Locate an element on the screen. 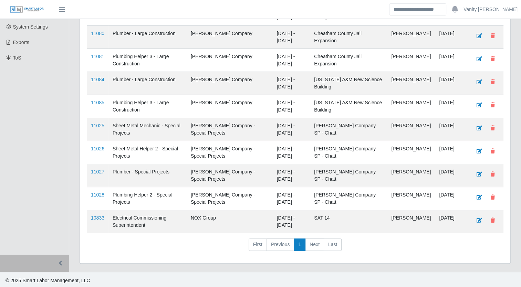 This screenshot has width=521, height=287. a: 11026 is located at coordinates (97, 149).